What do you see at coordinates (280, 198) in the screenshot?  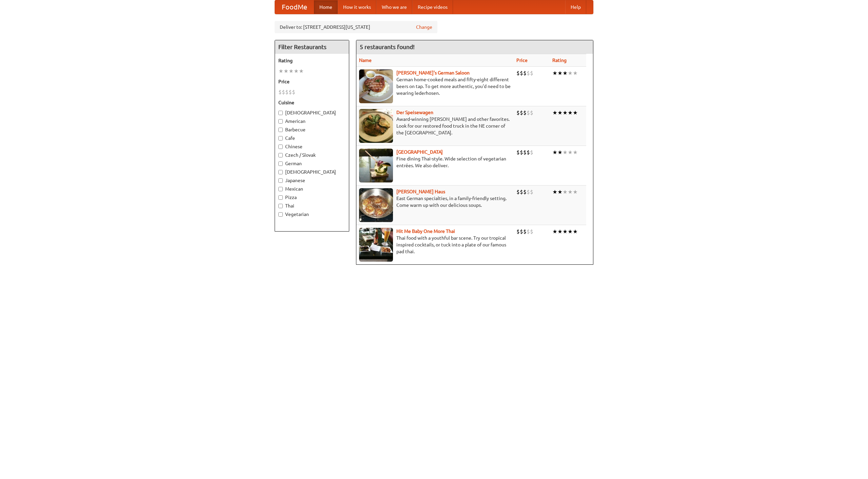 I see `input: Pizza` at bounding box center [280, 198].